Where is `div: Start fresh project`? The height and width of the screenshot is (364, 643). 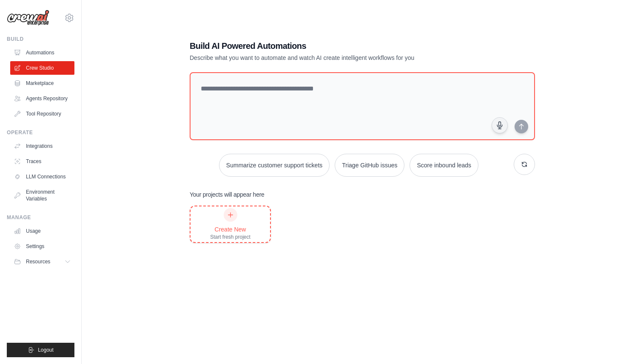
div: Start fresh project is located at coordinates (230, 237).